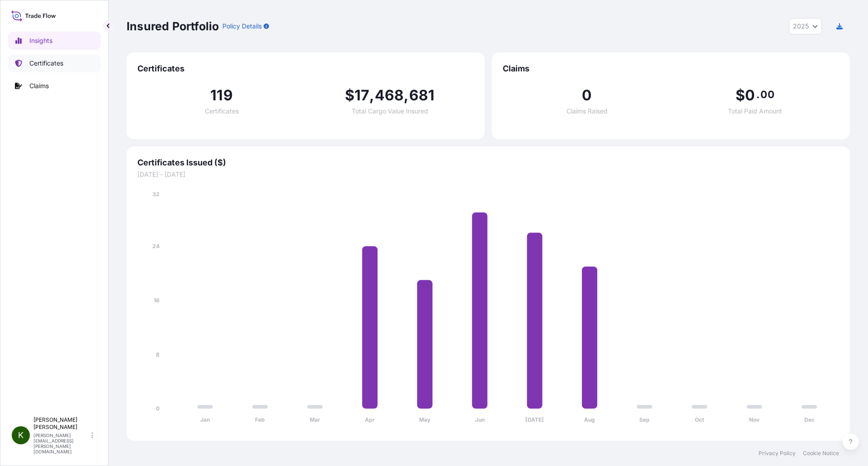  Describe the element at coordinates (54, 63) in the screenshot. I see `a: Certificates` at that location.